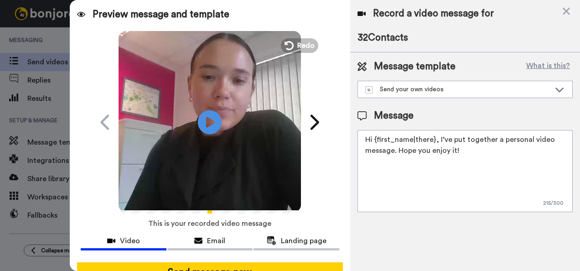 This screenshot has height=271, width=580. What do you see at coordinates (548, 67) in the screenshot?
I see `button: What is this?` at bounding box center [548, 67].